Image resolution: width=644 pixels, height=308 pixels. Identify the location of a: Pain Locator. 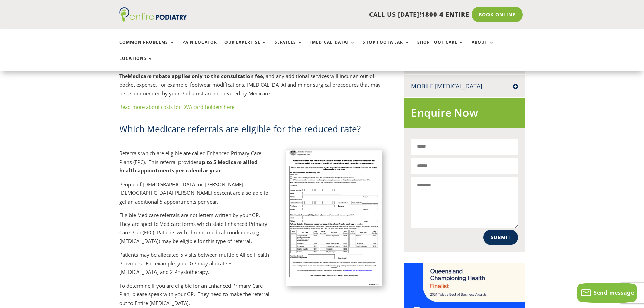
(199, 47).